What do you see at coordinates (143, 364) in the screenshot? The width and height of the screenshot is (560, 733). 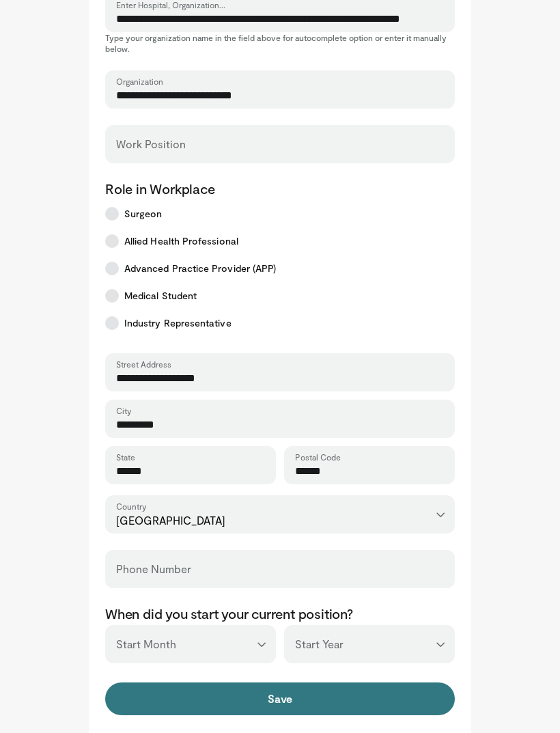 I see `label: Street Address` at bounding box center [143, 364].